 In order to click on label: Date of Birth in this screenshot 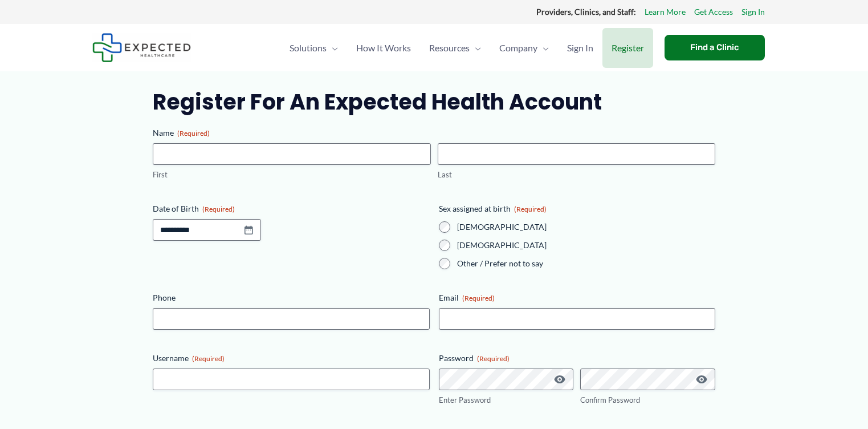, I will do `click(291, 209)`.